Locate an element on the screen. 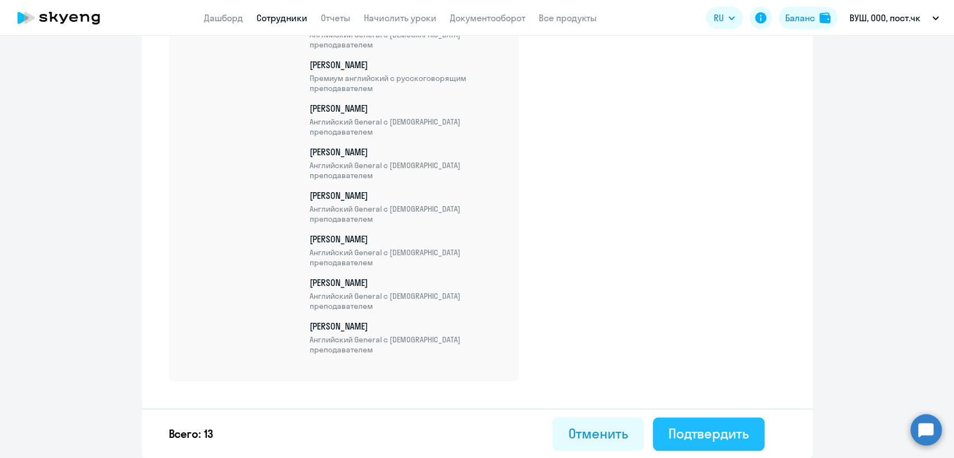 This screenshot has height=458, width=954. span: RU is located at coordinates (719, 18).